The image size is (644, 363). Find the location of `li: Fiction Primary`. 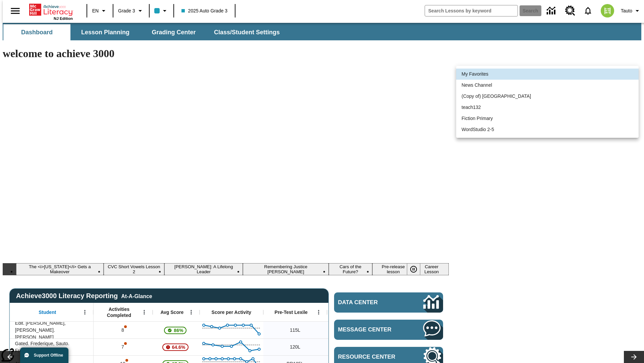

li: Fiction Primary is located at coordinates (547, 118).